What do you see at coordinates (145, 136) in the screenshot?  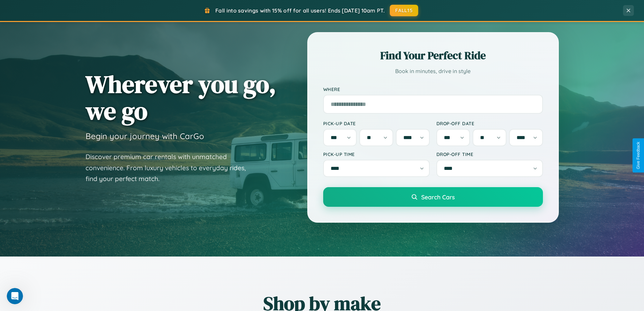 I see `h3: Begin your journey with CarGo` at bounding box center [145, 136].